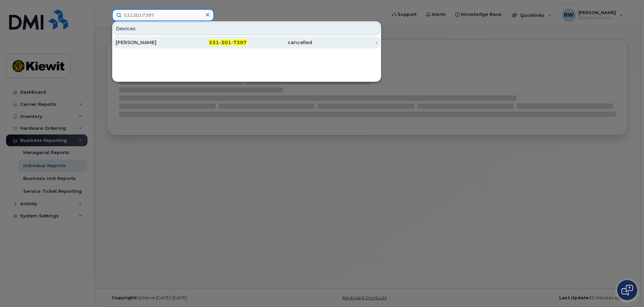 The image size is (644, 307). What do you see at coordinates (240, 42) in the screenshot?
I see `span: 7397` at bounding box center [240, 42].